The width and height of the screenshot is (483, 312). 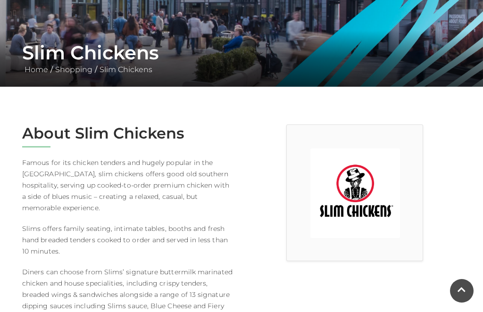 I want to click on h1: Slim Chickens, so click(x=241, y=53).